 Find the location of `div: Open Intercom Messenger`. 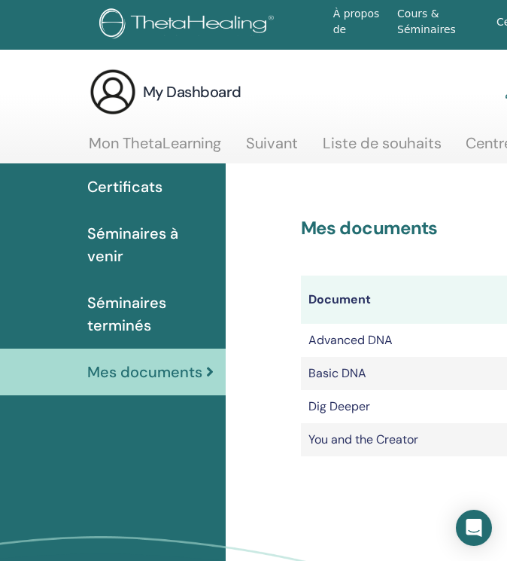

div: Open Intercom Messenger is located at coordinates (474, 528).